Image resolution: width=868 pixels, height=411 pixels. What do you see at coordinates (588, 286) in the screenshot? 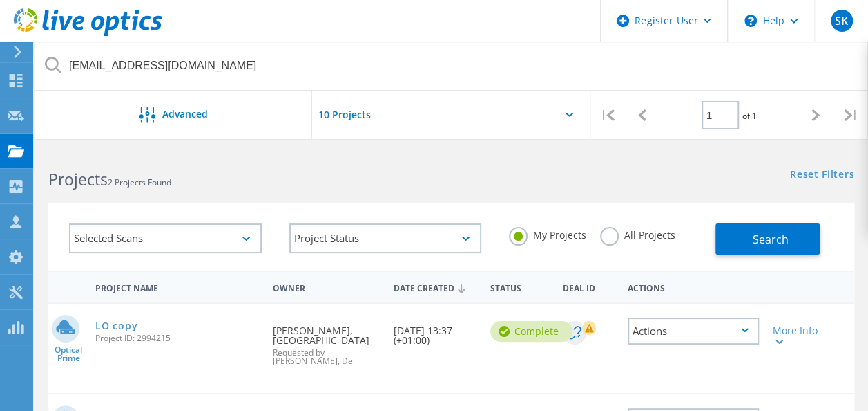
I see `div: Deal Id` at bounding box center [588, 286].